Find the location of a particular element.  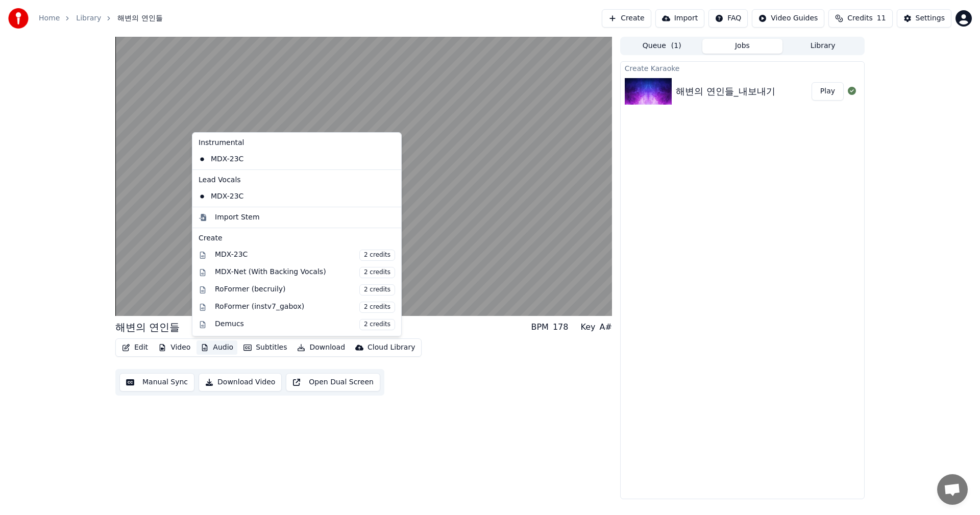

div: Demucs is located at coordinates (305, 324).